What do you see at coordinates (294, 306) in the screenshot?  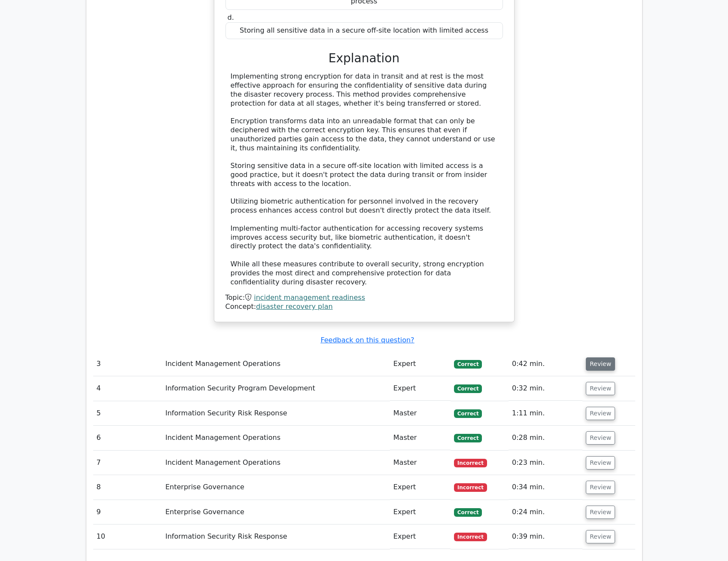 I see `a: disaster recovery plan` at bounding box center [294, 306].